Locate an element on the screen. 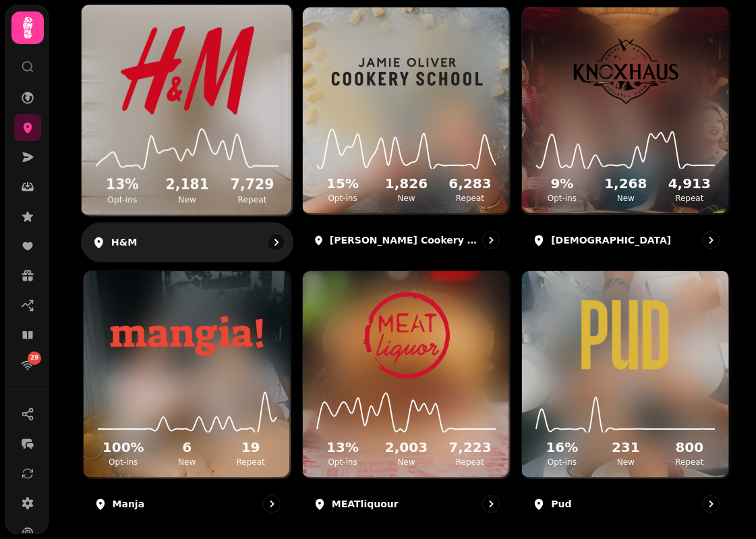 The image size is (756, 539). h2: 1,268 is located at coordinates (626, 183).